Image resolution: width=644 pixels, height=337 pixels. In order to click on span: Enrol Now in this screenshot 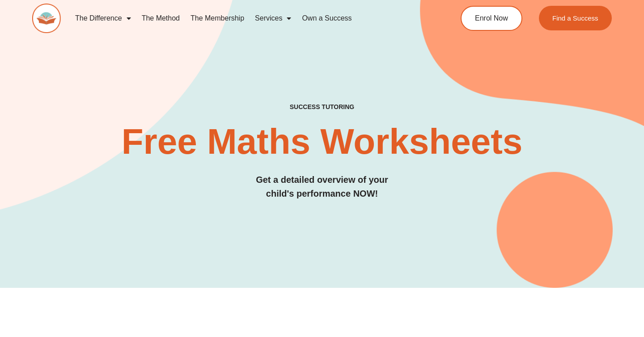, I will do `click(492, 18)`.